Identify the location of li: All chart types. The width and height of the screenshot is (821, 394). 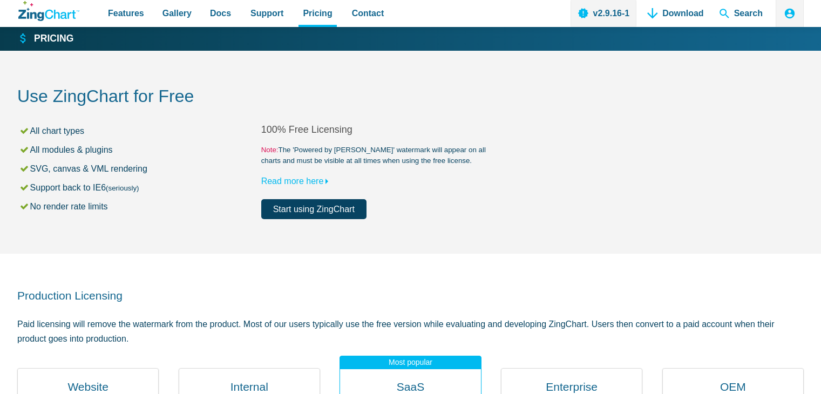
(140, 131).